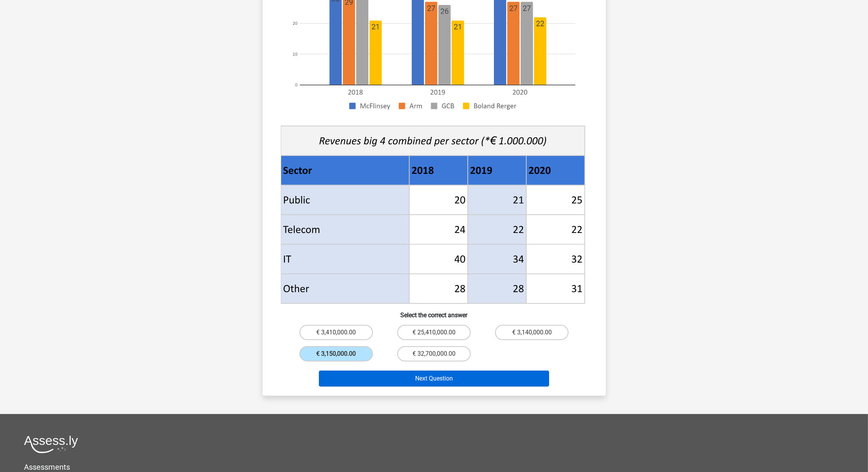  What do you see at coordinates (336, 332) in the screenshot?
I see `label: € 3,410,000.00` at bounding box center [336, 332].